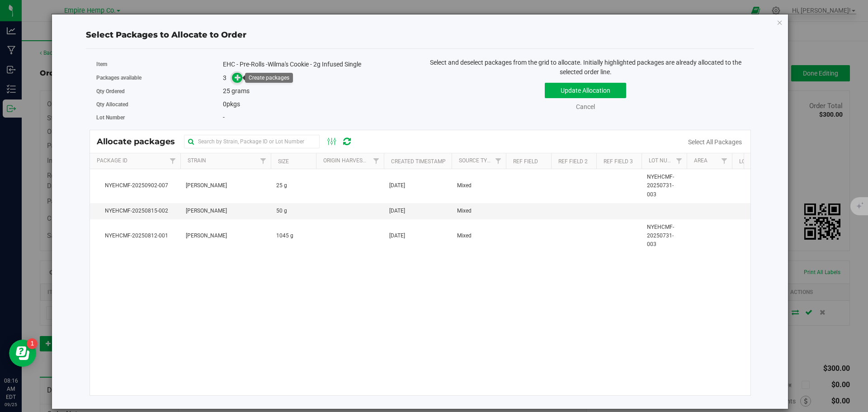 The width and height of the screenshot is (868, 412). What do you see at coordinates (585, 90) in the screenshot?
I see `button: Update Allocation` at bounding box center [585, 90].